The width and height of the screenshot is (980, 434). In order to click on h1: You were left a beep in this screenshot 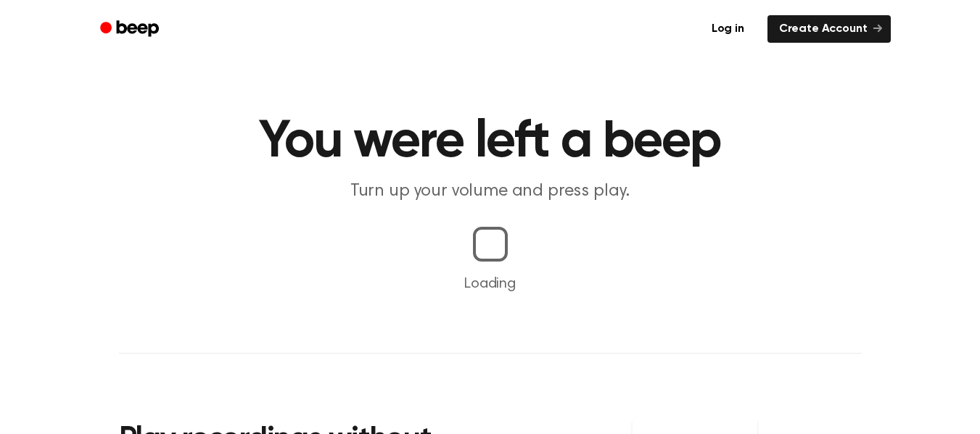, I will do `click(490, 142)`.